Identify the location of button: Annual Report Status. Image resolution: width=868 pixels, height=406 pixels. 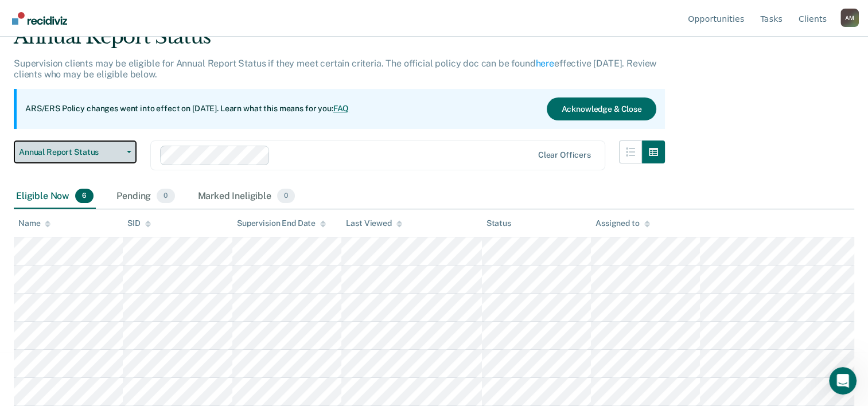
(75, 152).